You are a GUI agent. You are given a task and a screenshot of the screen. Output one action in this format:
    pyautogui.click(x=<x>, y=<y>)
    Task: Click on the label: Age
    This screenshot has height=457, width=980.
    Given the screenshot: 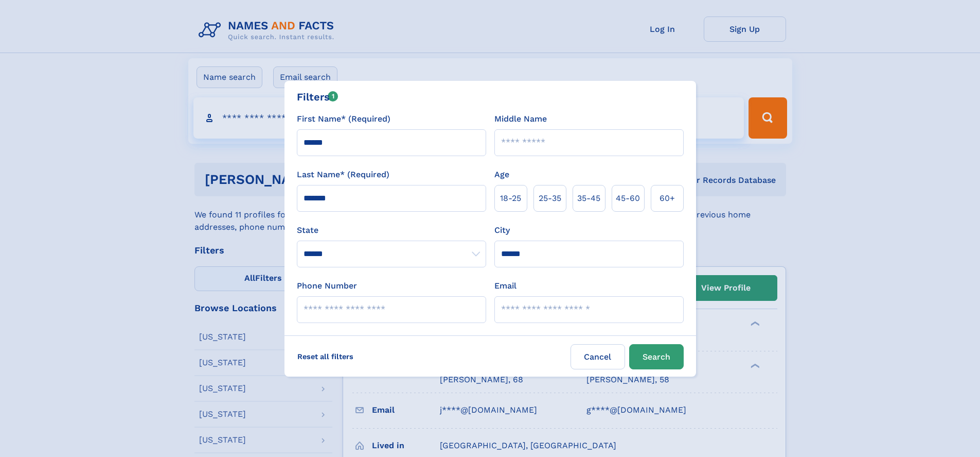 What is the action you would take?
    pyautogui.click(x=502, y=175)
    